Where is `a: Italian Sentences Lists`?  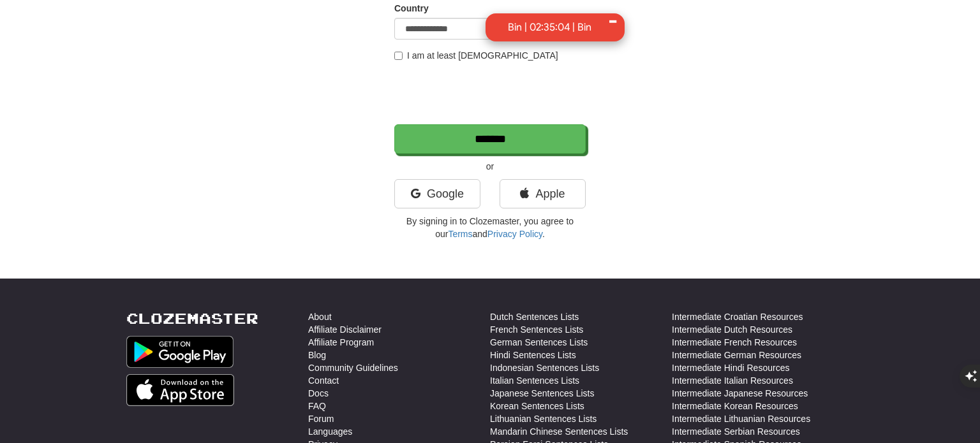 a: Italian Sentences Lists is located at coordinates (535, 381).